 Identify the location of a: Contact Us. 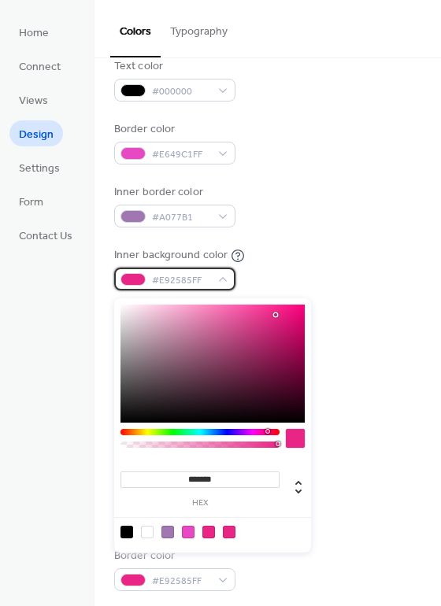
(46, 235).